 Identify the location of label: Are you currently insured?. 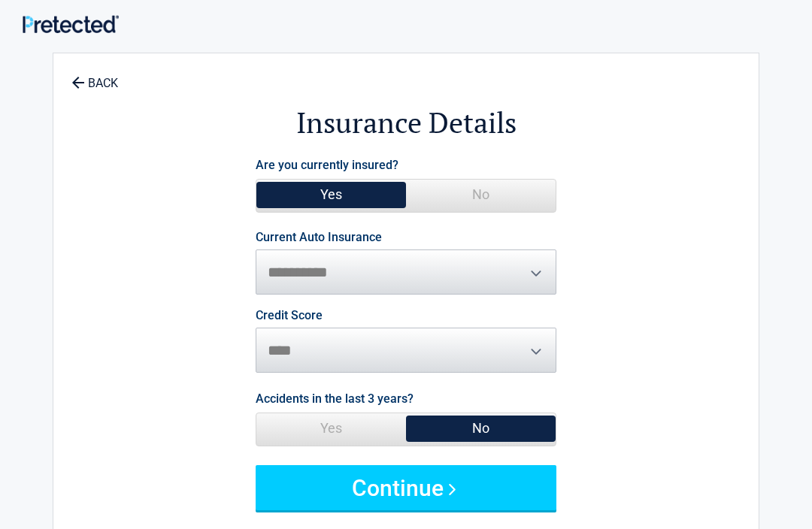
(327, 165).